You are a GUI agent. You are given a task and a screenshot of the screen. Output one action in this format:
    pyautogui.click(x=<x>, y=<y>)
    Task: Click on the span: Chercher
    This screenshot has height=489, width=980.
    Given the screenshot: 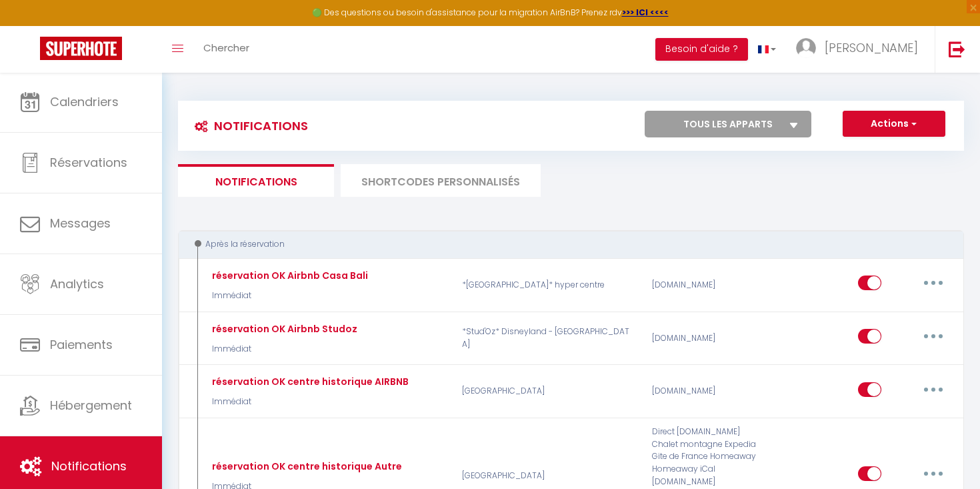 What is the action you would take?
    pyautogui.click(x=226, y=48)
    